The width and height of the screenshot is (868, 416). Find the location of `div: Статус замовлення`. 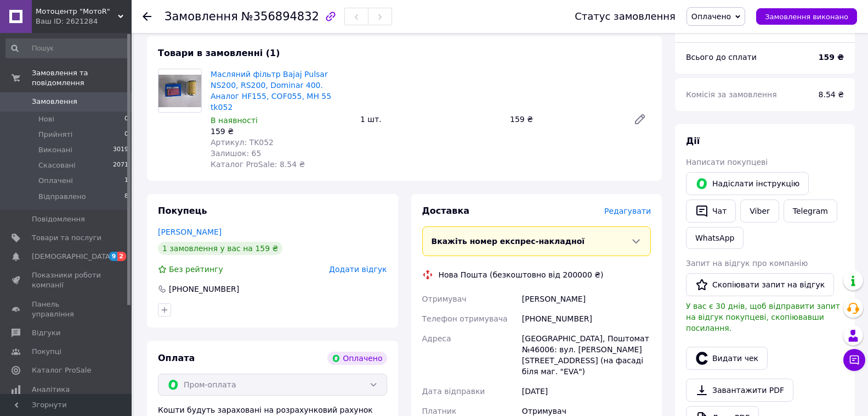

div: Статус замовлення is located at coordinates (625, 16).